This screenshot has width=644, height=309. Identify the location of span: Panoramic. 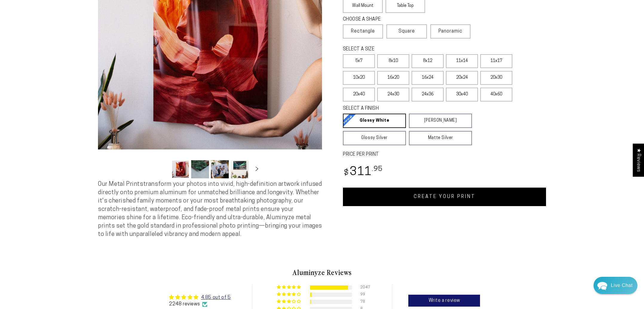
(451, 31).